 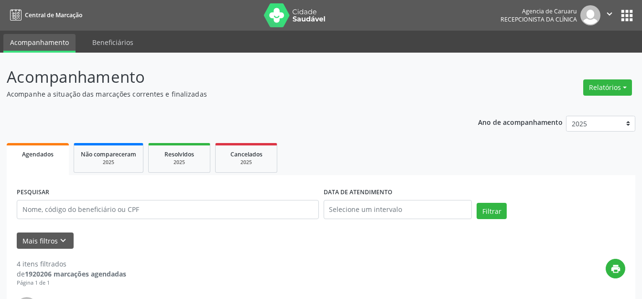 What do you see at coordinates (227, 94) in the screenshot?
I see `p: Acompanhe a situação das marcações correntes e finalizadas` at bounding box center [227, 94].